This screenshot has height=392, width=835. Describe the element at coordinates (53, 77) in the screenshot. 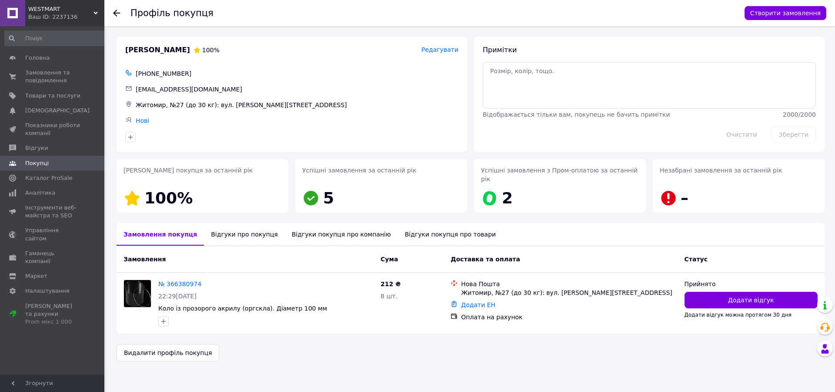

I see `span: Замовлення та повідомлення` at that location.